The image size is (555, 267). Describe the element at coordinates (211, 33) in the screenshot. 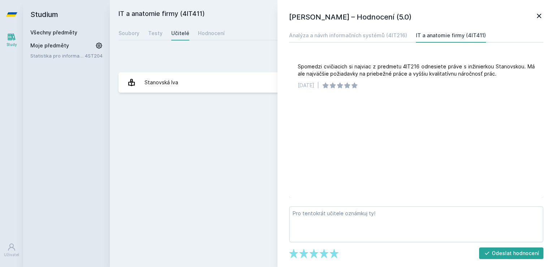

I see `div: Hodnocení` at that location.